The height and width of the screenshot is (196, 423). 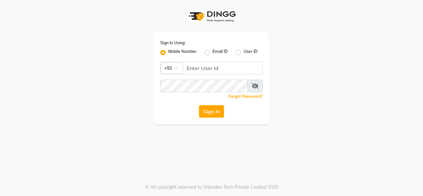 What do you see at coordinates (212, 16) in the screenshot?
I see `img: logo1.svg` at bounding box center [212, 16].